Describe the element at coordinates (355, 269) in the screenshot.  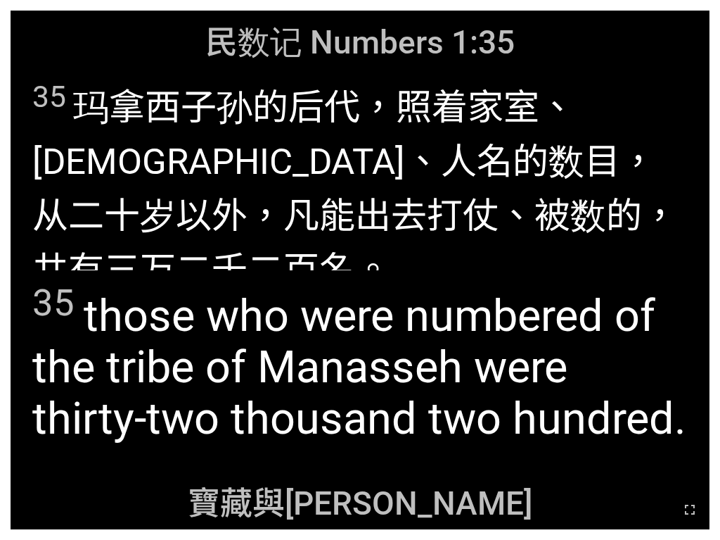
I see `wh3967: 名。` at that location.